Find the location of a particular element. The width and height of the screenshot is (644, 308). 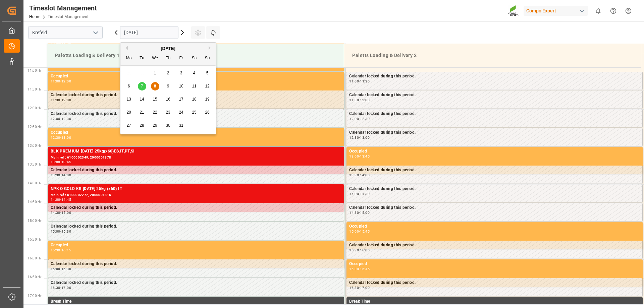

span: 28 is located at coordinates (142, 125).